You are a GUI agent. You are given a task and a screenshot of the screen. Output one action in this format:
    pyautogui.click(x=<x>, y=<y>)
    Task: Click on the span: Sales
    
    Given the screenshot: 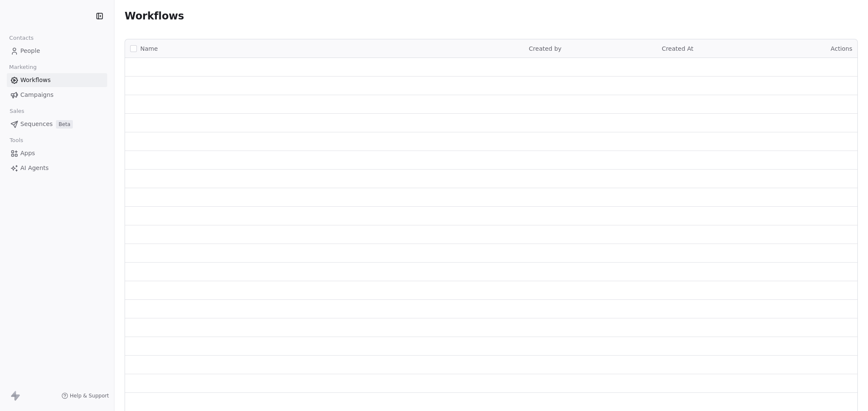 What is the action you would take?
    pyautogui.click(x=17, y=112)
    